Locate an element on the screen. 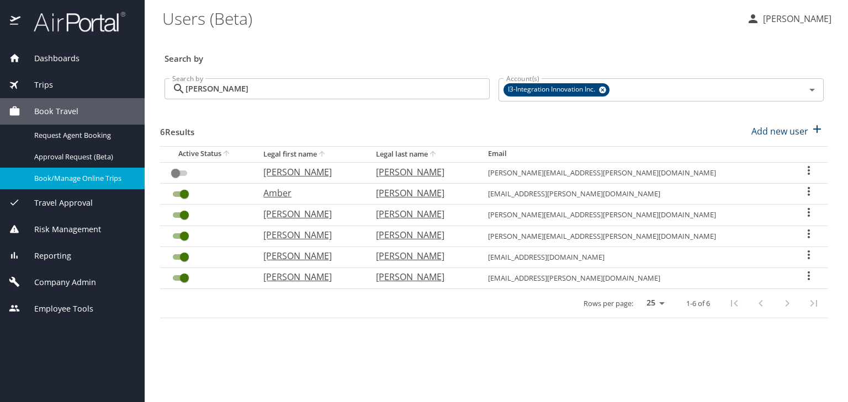 The image size is (848, 402). span: Travel Approval is located at coordinates (56, 203).